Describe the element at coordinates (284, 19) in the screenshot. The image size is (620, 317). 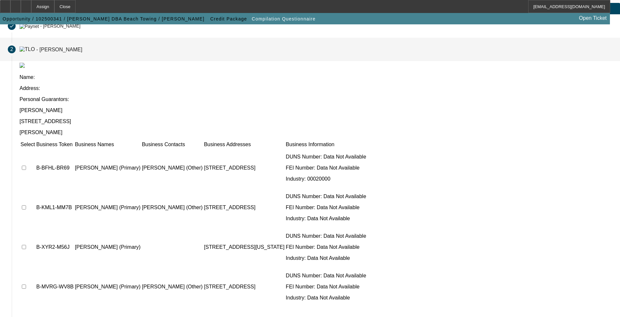
I see `button: Compilation Questionnaire` at that location.